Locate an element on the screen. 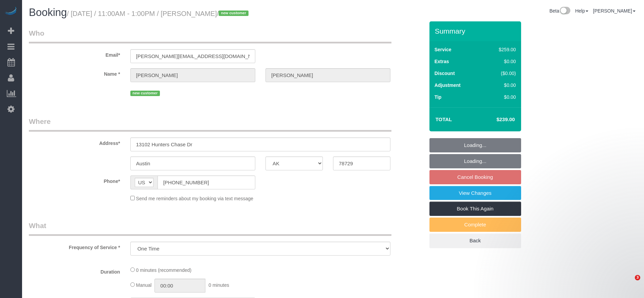  legend: Where is located at coordinates (210, 124).